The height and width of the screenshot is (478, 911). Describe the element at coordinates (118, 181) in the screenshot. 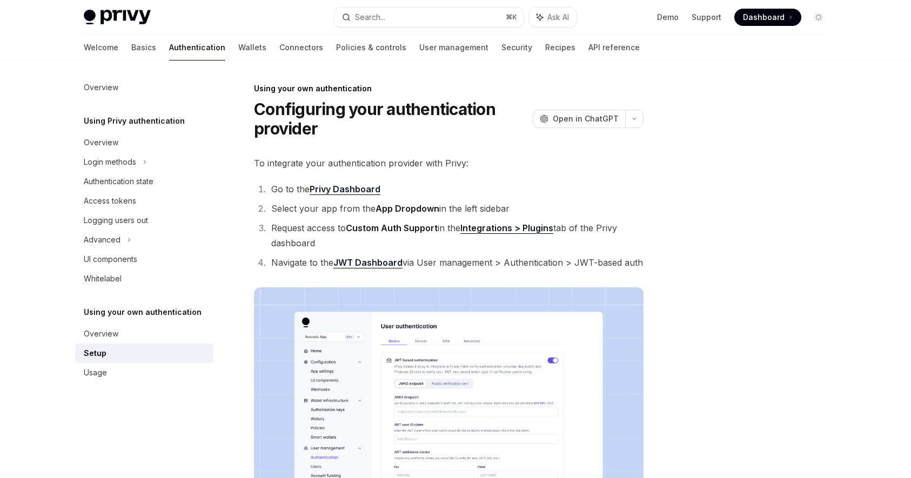

I see `div: Authentication state` at that location.